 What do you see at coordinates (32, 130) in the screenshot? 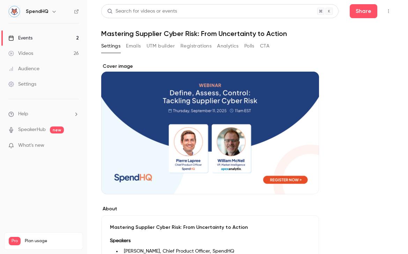
I see `a: SpeakerHub` at bounding box center [32, 130].